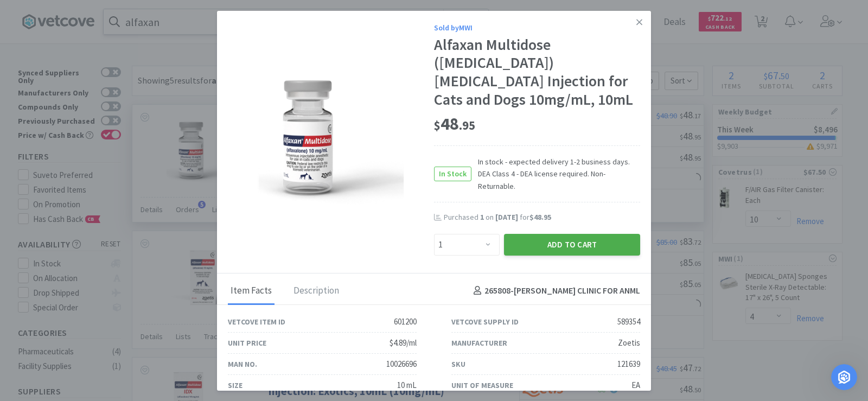 Image resolution: width=868 pixels, height=401 pixels. What do you see at coordinates (331, 139) in the screenshot?
I see `img: 17ae4600e06145ce94db2b59f2185a97_589354.png` at bounding box center [331, 139].